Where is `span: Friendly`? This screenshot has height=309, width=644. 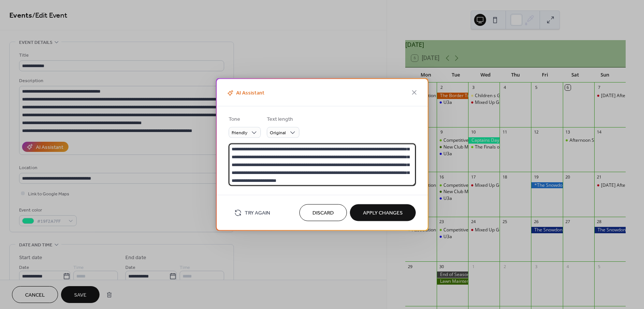 span: Friendly is located at coordinates (239, 132).